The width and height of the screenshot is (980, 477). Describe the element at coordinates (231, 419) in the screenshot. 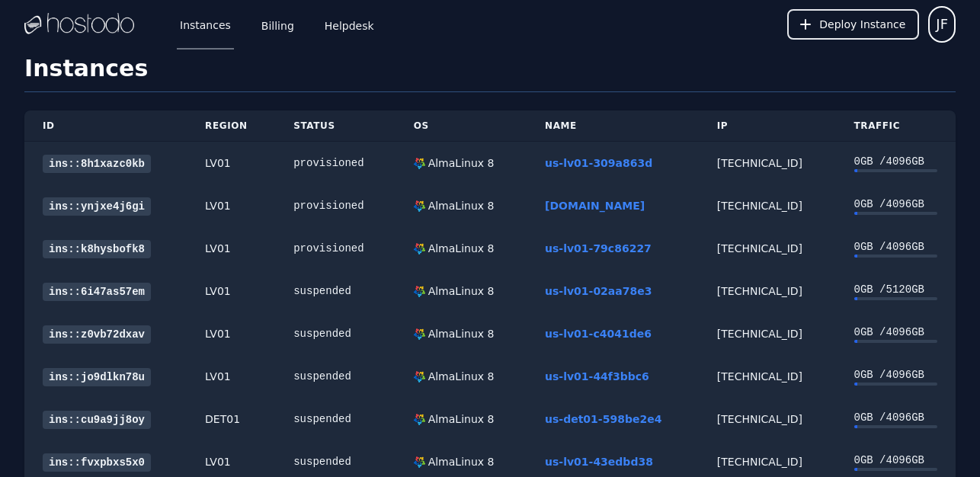

I see `div: DET01` at that location.